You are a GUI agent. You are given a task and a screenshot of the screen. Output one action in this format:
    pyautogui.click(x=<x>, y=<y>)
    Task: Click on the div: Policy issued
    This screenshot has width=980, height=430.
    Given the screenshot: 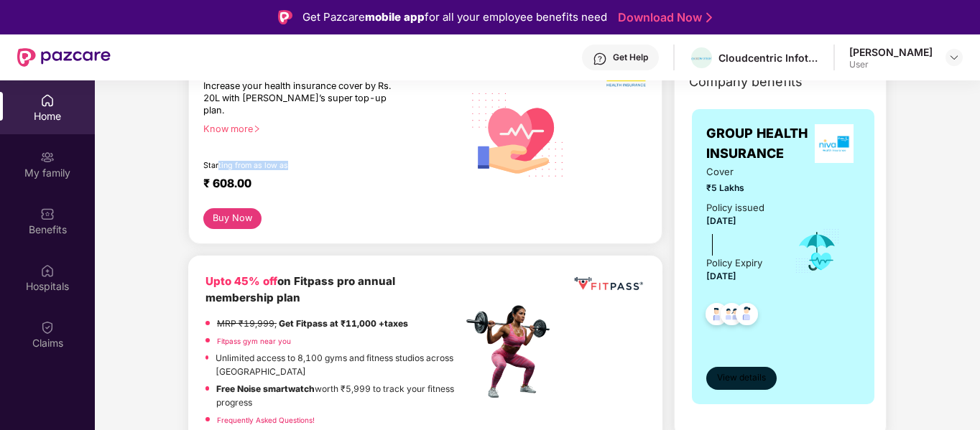 What is the action you would take?
    pyautogui.click(x=735, y=208)
    